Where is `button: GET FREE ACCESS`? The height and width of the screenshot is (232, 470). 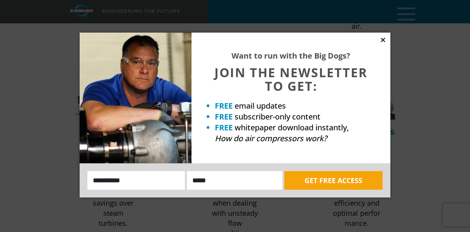
button: GET FREE ACCESS is located at coordinates (333, 180).